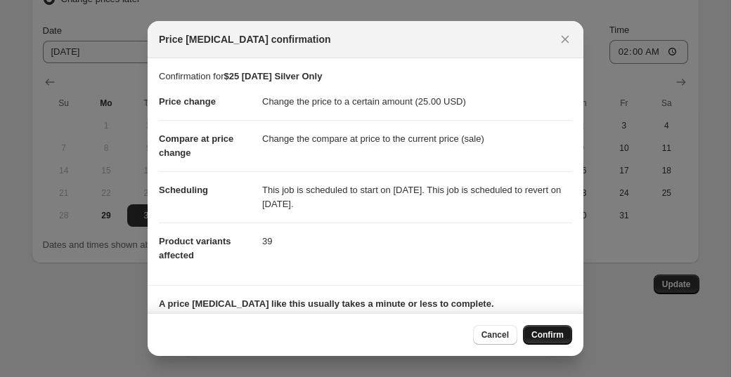 The height and width of the screenshot is (377, 731). What do you see at coordinates (495, 335) in the screenshot?
I see `button: Cancel` at bounding box center [495, 335].